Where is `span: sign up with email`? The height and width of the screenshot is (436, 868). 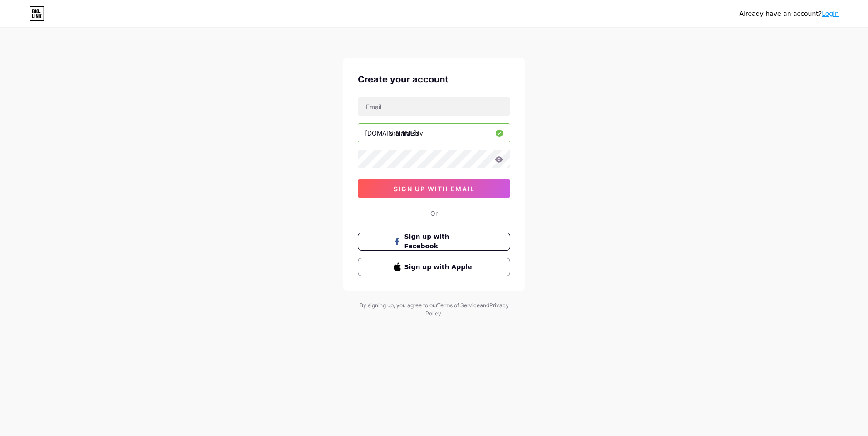
span: sign up with email is located at coordinates (434, 189).